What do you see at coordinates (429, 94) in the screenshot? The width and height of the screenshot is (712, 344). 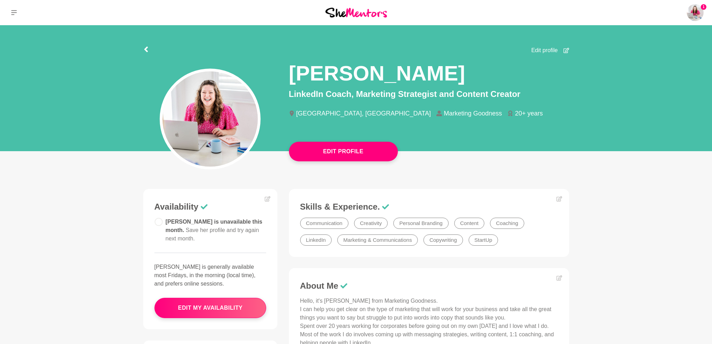 I see `p: LinkedIn Coach, Marketing Strategist and Content Creator` at bounding box center [429, 94].